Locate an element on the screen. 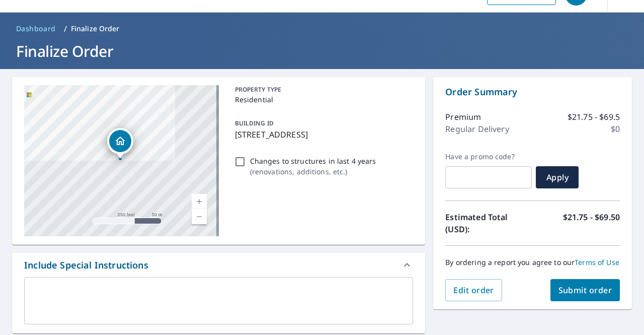 The image size is (644, 335). a: Current Level 17, Zoom Out is located at coordinates (199, 217).